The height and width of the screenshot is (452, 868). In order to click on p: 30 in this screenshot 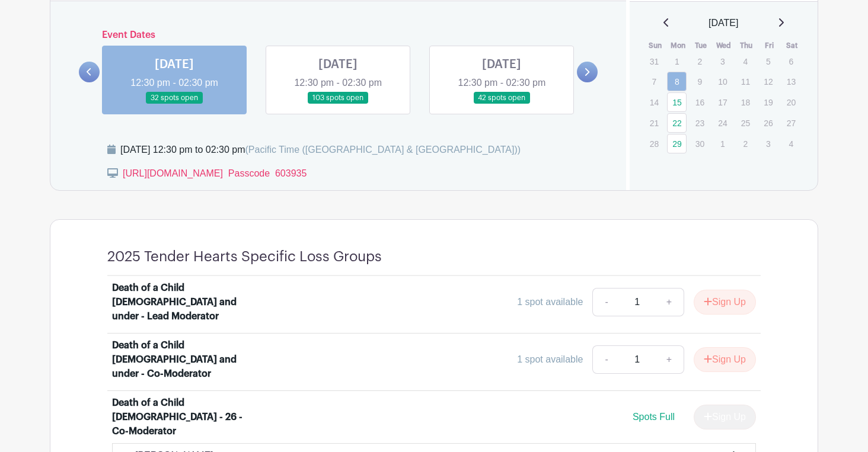, I will do `click(700, 143)`.